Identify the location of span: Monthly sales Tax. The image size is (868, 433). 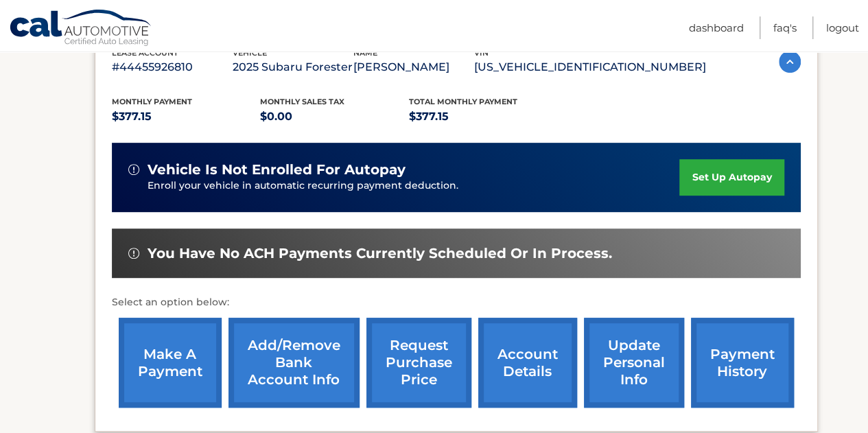
(302, 102).